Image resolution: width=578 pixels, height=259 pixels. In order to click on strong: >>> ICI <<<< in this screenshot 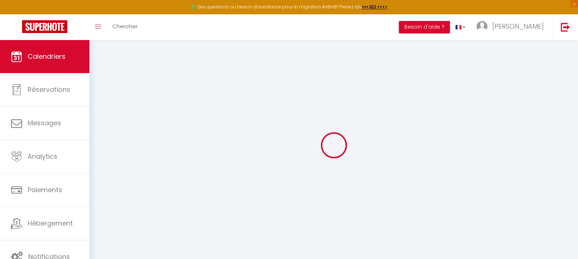, I will do `click(375, 7)`.